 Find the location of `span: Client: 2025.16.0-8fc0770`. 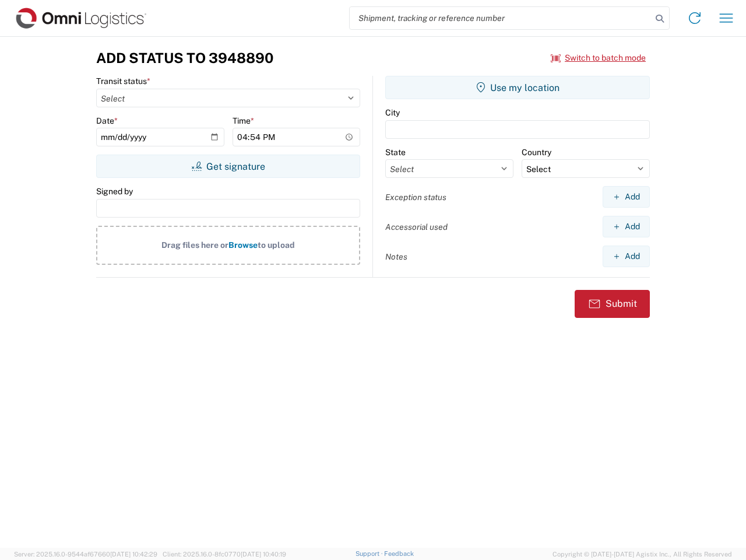

span: Client: 2025.16.0-8fc0770 is located at coordinates (224, 554).